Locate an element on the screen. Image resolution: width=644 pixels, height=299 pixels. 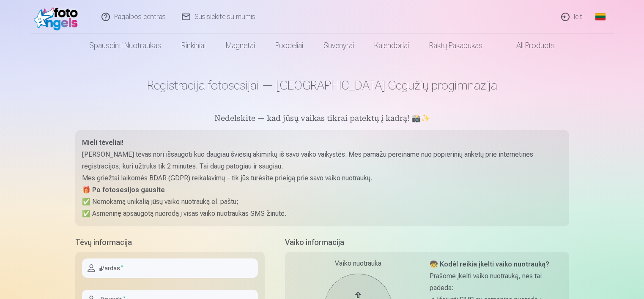
a: Spausdinti nuotraukas is located at coordinates (125, 45).